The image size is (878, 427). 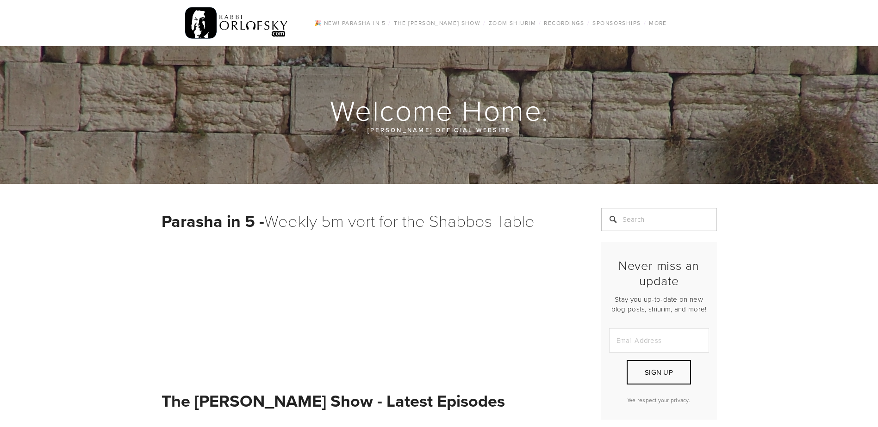 What do you see at coordinates (659, 340) in the screenshot?
I see `input: Email Address` at bounding box center [659, 340].